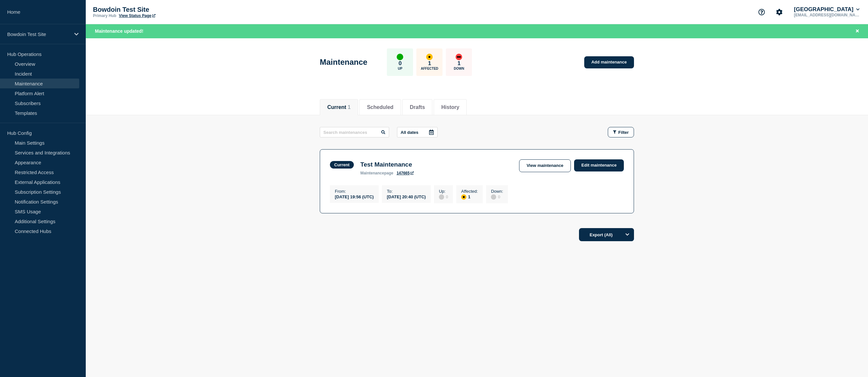 The image size is (868, 377). What do you see at coordinates (443, 191) in the screenshot?
I see `p: Up :` at bounding box center [443, 191].